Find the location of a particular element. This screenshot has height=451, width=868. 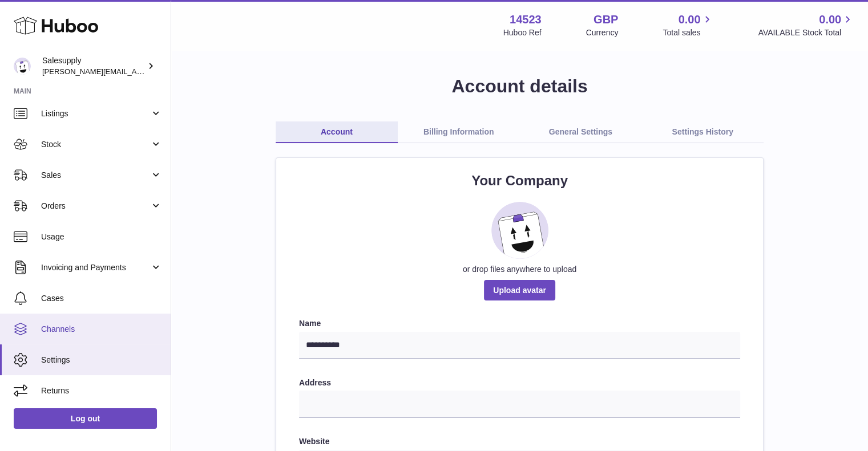

img: placeholder_image.svg is located at coordinates (520, 231).